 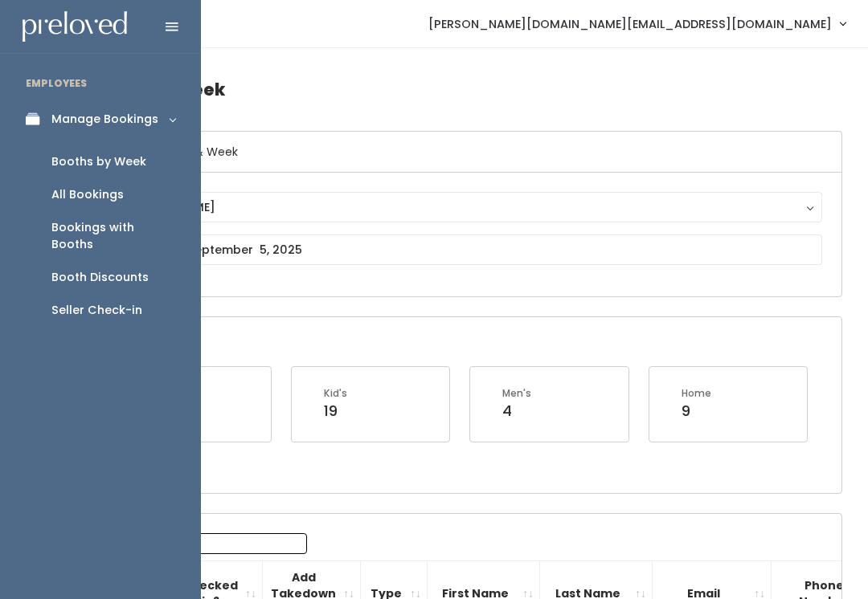 What do you see at coordinates (113, 236) in the screenshot?
I see `div: Bookings with Booths` at bounding box center [113, 236].